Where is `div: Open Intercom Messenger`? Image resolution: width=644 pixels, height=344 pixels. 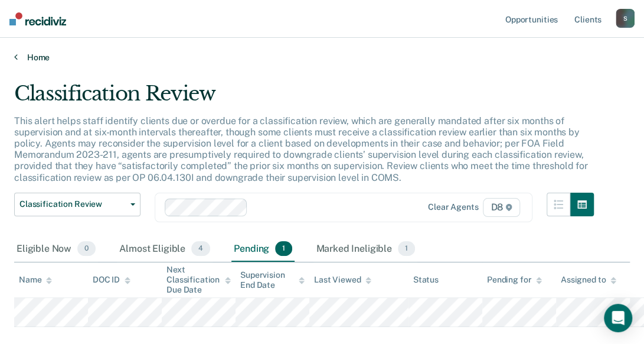
div: Open Intercom Messenger is located at coordinates (618, 317).